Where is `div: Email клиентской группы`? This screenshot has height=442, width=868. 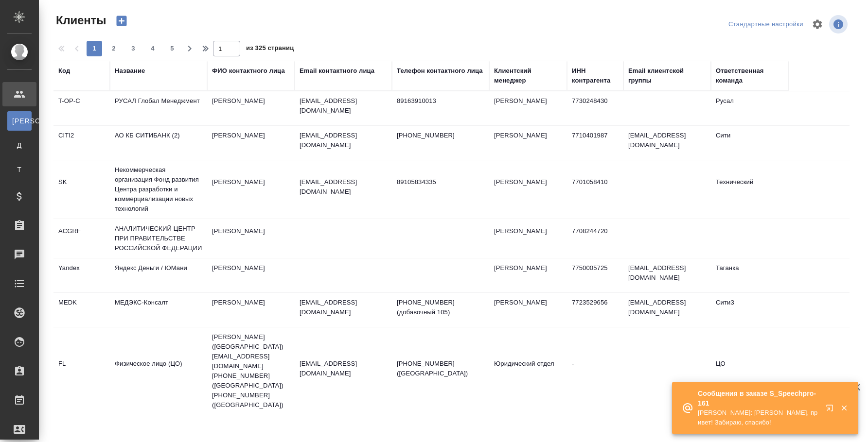 div: Email клиентской группы is located at coordinates (667, 76).